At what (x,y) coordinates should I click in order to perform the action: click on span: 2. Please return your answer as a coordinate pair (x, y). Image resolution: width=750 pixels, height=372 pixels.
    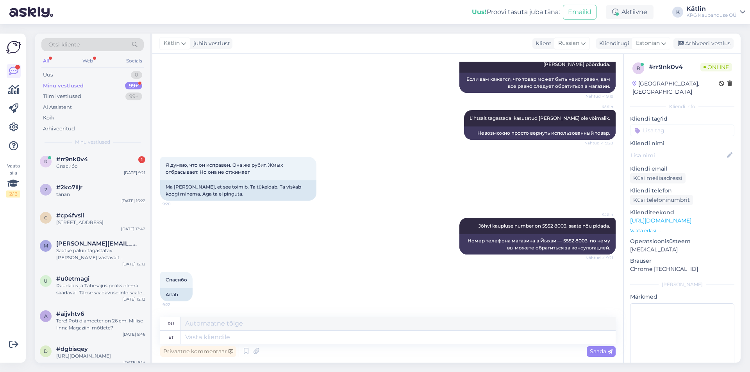
    Looking at the image, I should click on (46, 190).